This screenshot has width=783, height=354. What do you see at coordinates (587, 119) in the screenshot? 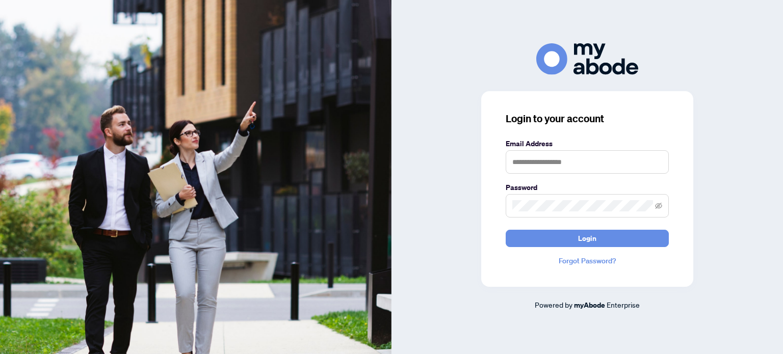
I see `h3: Login to your account` at bounding box center [587, 119].